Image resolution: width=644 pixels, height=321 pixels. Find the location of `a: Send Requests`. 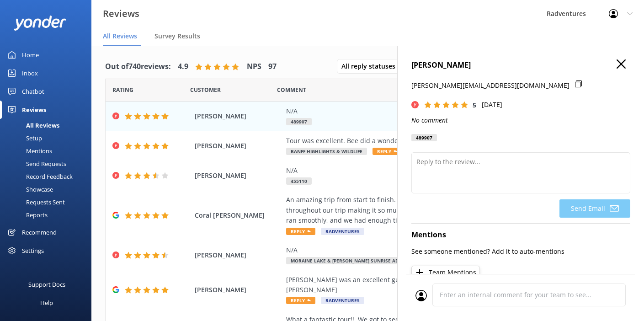

a: Send Requests is located at coordinates (49, 164).